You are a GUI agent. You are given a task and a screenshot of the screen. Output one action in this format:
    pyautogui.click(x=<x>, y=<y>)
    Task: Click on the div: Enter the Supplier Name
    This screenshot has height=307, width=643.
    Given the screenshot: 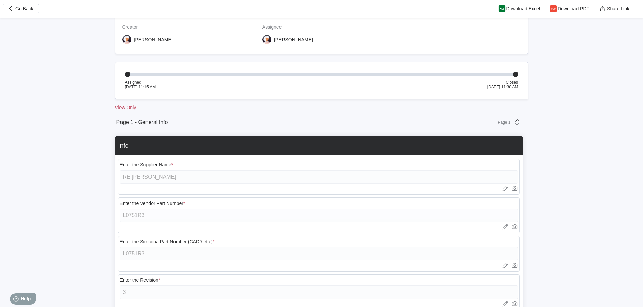 What is the action you would take?
    pyautogui.click(x=146, y=165)
    